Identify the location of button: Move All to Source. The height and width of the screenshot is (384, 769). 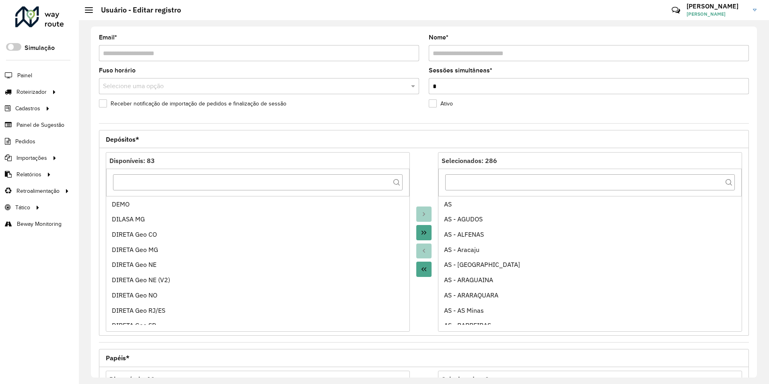
(424, 269).